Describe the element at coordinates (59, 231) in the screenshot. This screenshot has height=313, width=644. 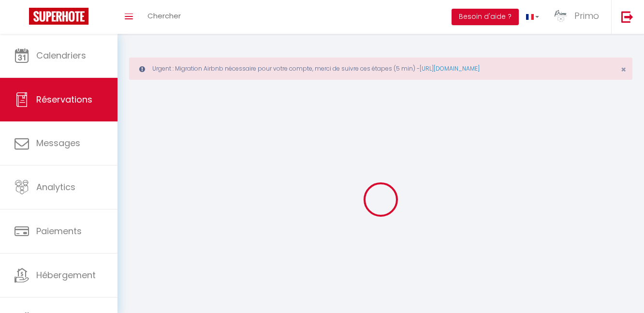
I see `span: Paiements` at that location.